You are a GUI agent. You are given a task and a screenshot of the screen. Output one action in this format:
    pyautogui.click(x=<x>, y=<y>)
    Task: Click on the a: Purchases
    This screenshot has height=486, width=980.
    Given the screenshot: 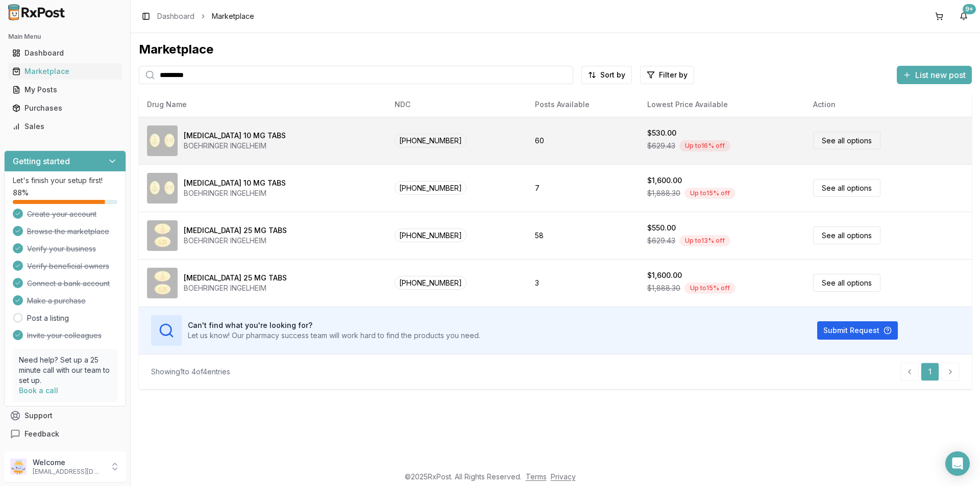 What is the action you would take?
    pyautogui.click(x=65, y=108)
    